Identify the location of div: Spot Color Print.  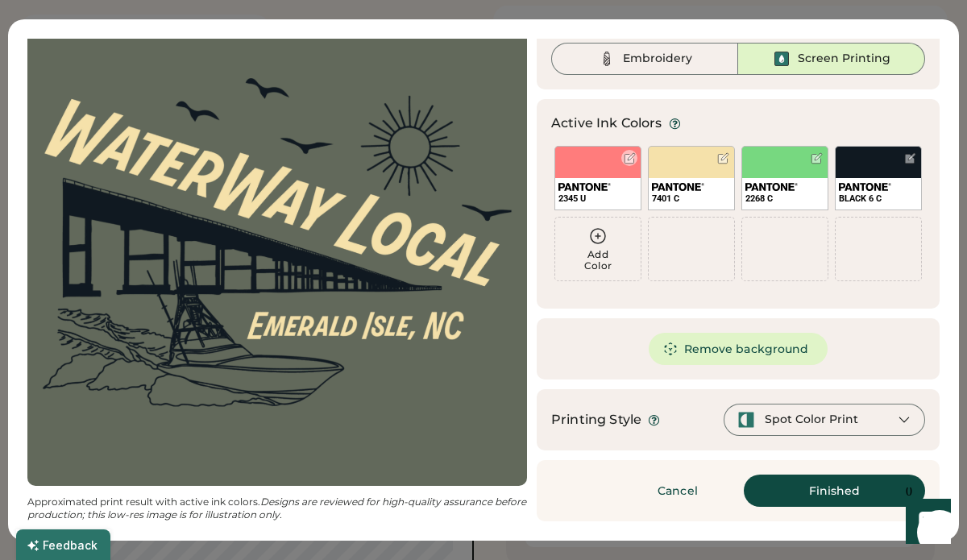
(812, 420).